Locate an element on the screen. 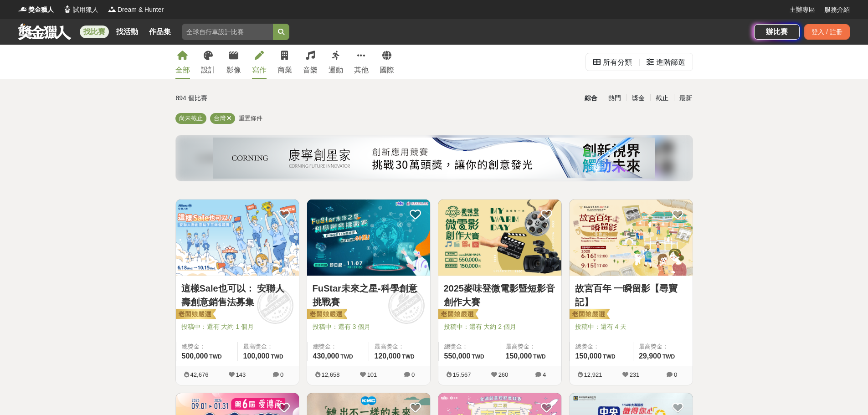 Image resolution: width=868 pixels, height=415 pixels. a: 商業 is located at coordinates (285, 61).